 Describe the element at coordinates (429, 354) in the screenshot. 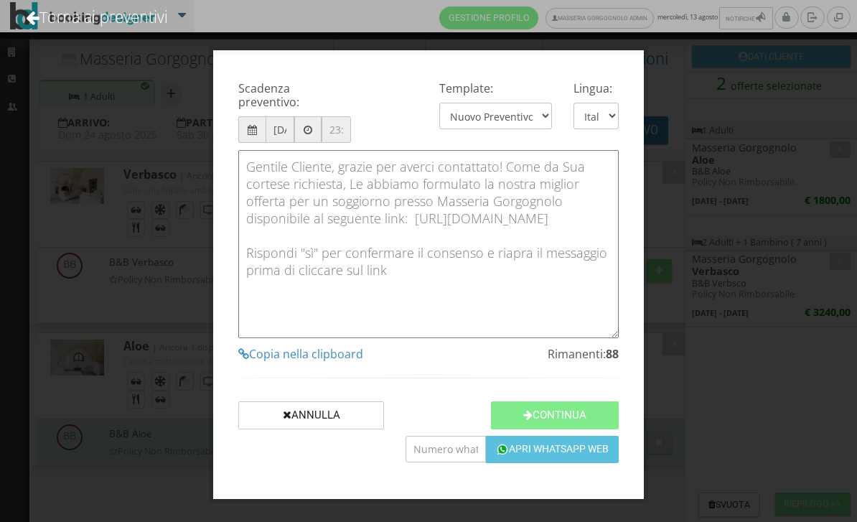

I see `h4: Copia nella clipboard` at that location.